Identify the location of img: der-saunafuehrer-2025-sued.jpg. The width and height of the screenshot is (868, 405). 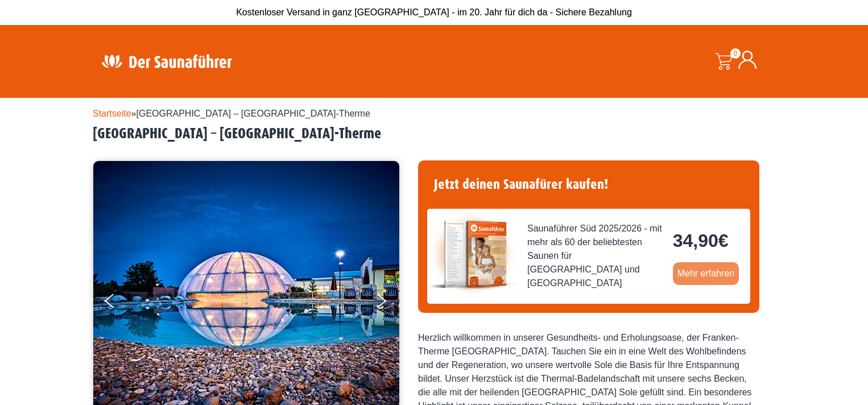
(473, 254).